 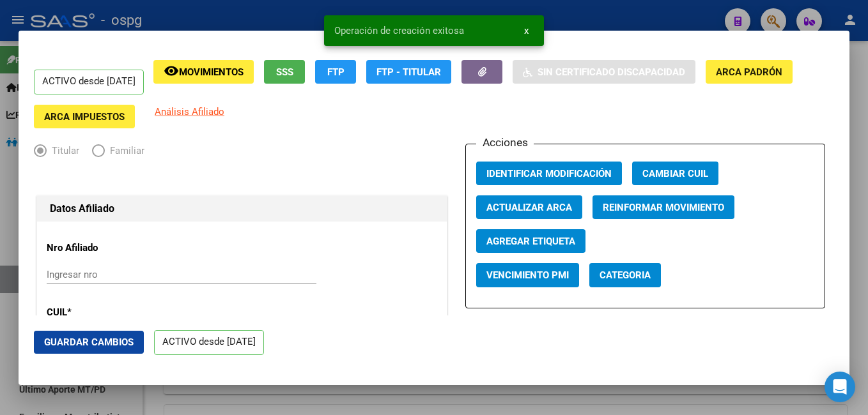 I want to click on button: ARCA Impuestos, so click(x=85, y=116).